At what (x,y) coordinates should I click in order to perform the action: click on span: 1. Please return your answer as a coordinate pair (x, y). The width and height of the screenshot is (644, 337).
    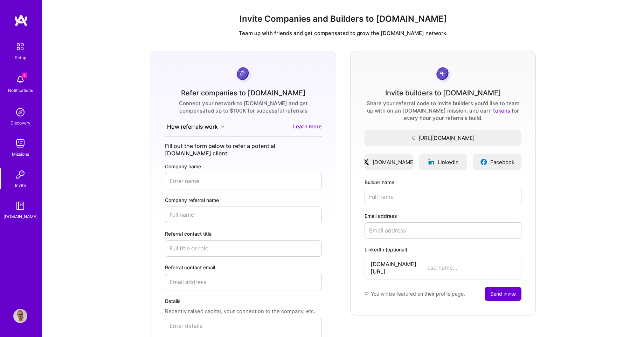
    Looking at the image, I should click on (24, 75).